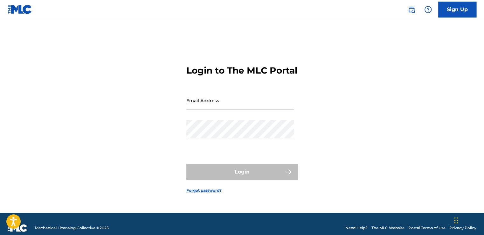 The image size is (484, 235). I want to click on a: Privacy Policy, so click(463, 228).